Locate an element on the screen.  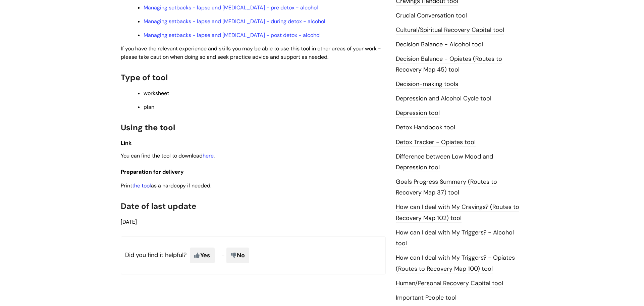
a: here is located at coordinates (208, 156).